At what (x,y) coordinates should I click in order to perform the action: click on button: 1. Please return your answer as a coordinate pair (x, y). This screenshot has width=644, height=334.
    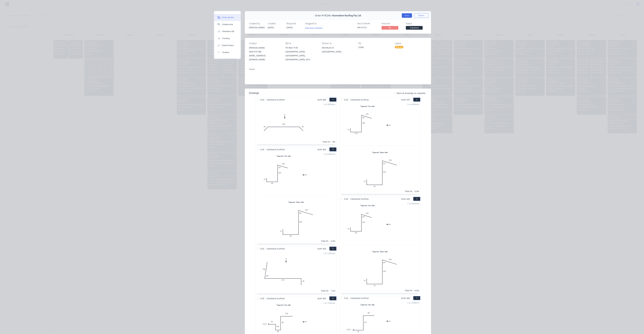
    Looking at the image, I should click on (333, 99).